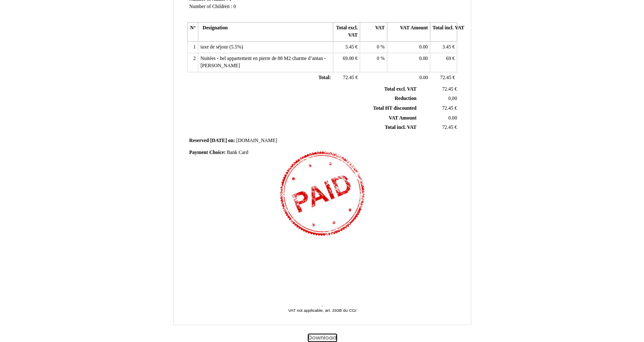 Image resolution: width=644 pixels, height=342 pixels. Describe the element at coordinates (324, 78) in the screenshot. I see `span: Total:` at that location.